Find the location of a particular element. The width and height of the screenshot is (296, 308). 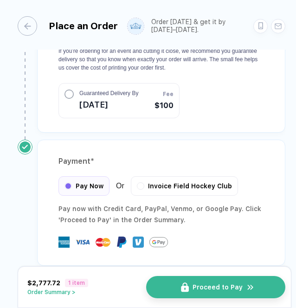

span: Proceed to Pay is located at coordinates (218, 287).